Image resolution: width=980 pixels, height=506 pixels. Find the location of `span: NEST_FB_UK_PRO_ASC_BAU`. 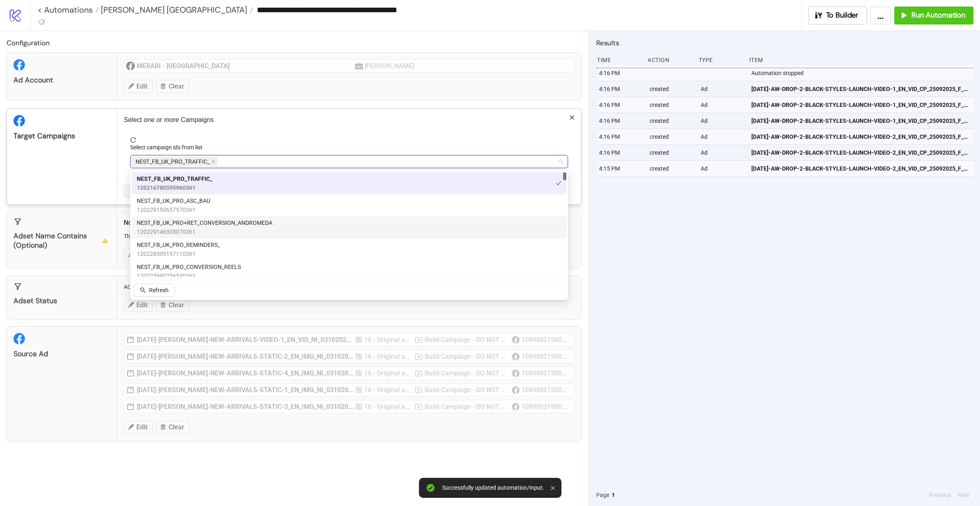

span: NEST_FB_UK_PRO_ASC_BAU is located at coordinates (173, 201).